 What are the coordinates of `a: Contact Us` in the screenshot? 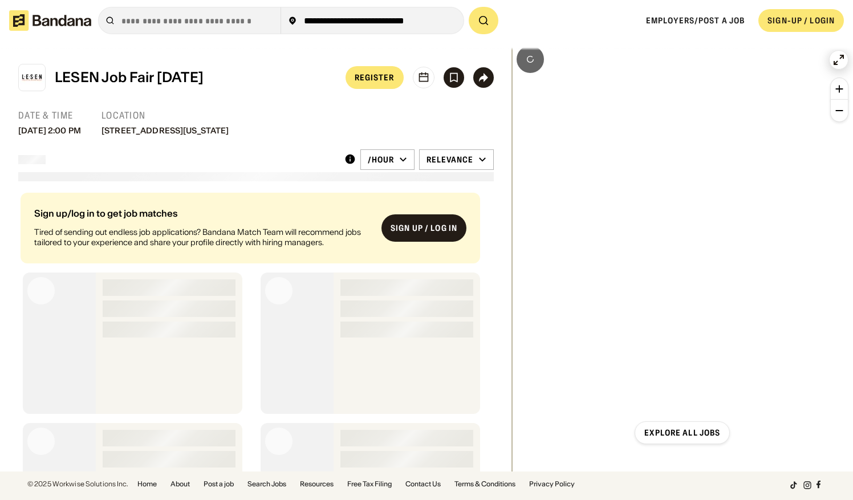 It's located at (423, 484).